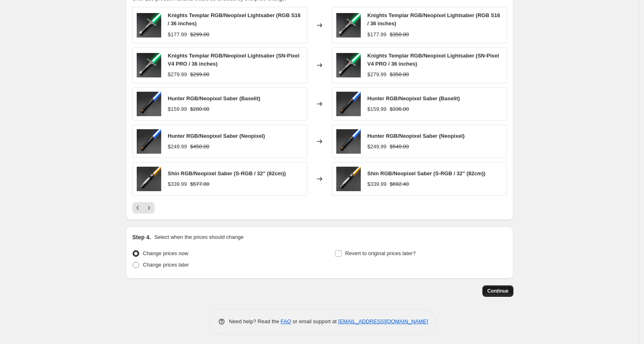 The height and width of the screenshot is (344, 644). Describe the element at coordinates (399, 109) in the screenshot. I see `span: $336.00` at that location.